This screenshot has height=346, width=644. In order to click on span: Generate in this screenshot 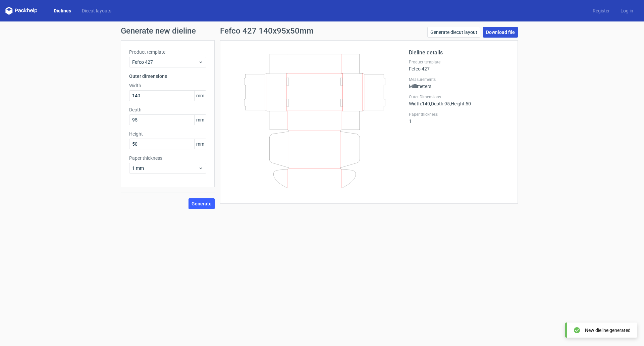, I will do `click(202, 203)`.